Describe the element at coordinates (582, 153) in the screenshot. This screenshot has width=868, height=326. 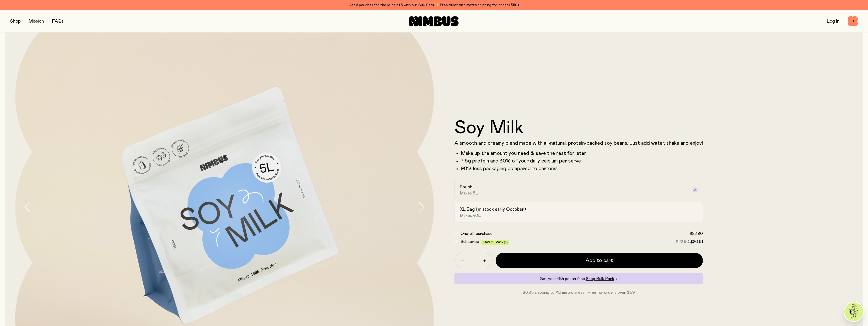
I see `li: Make up the amount you need & save the rest for later` at that location.